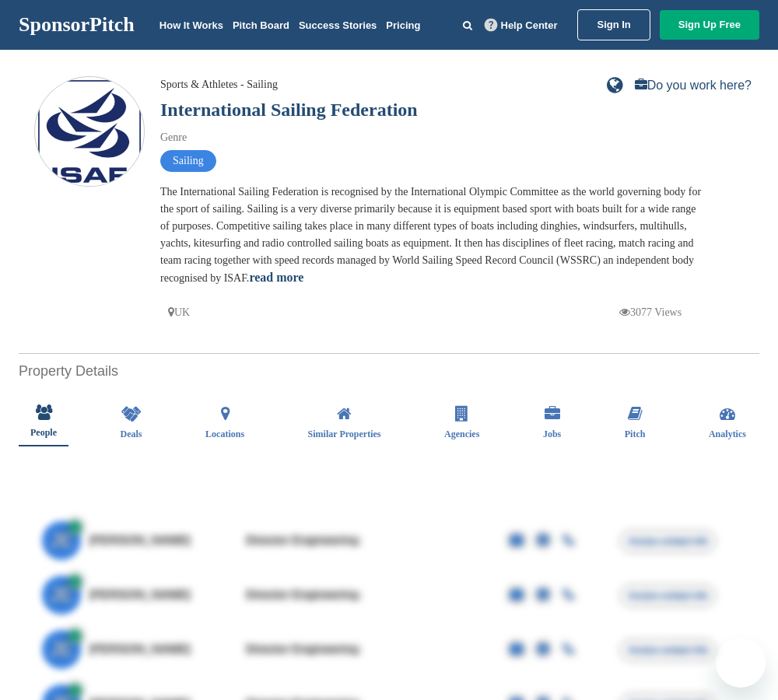 The height and width of the screenshot is (700, 778). I want to click on span: Deals, so click(132, 434).